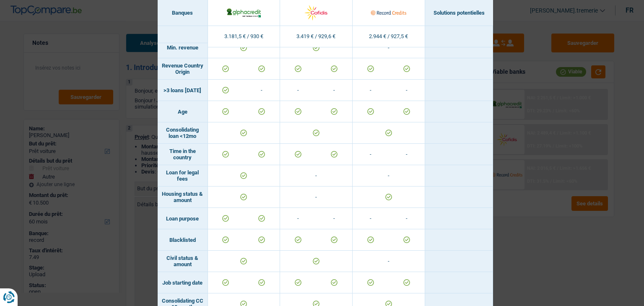 This screenshot has width=644, height=306. Describe the element at coordinates (388, 13) in the screenshot. I see `img: Record Credits` at that location.